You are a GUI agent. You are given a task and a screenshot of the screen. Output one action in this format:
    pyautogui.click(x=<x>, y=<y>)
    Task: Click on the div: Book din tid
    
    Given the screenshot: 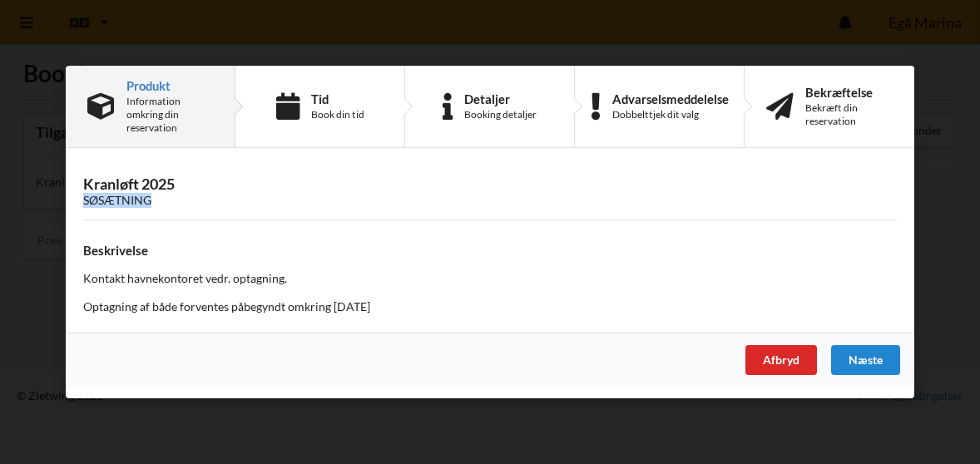 What is the action you would take?
    pyautogui.click(x=338, y=115)
    